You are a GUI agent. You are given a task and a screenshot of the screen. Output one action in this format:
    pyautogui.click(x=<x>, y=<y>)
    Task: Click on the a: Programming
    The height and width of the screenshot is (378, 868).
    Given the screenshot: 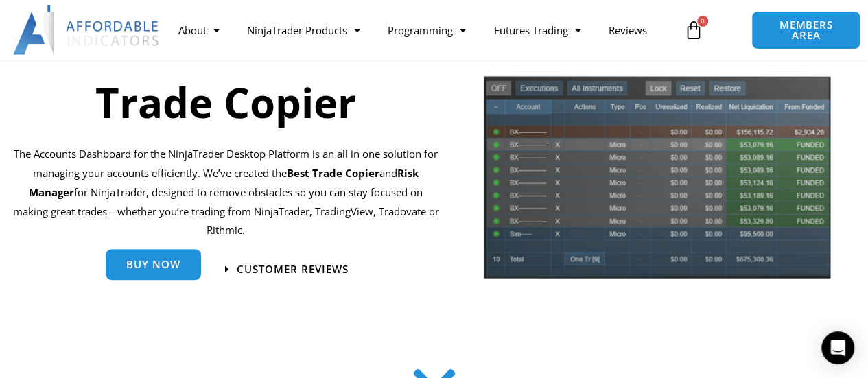 What is the action you would take?
    pyautogui.click(x=427, y=30)
    